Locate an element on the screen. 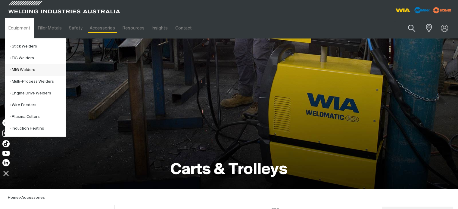 The image size is (458, 209). img: YouTube is located at coordinates (6, 153).